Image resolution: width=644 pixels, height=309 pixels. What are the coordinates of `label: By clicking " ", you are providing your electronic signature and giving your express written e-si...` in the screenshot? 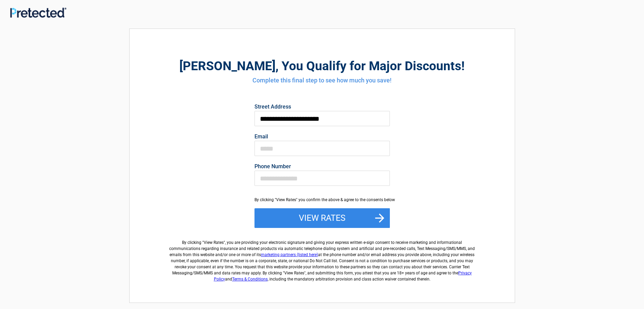 It's located at (322, 258).